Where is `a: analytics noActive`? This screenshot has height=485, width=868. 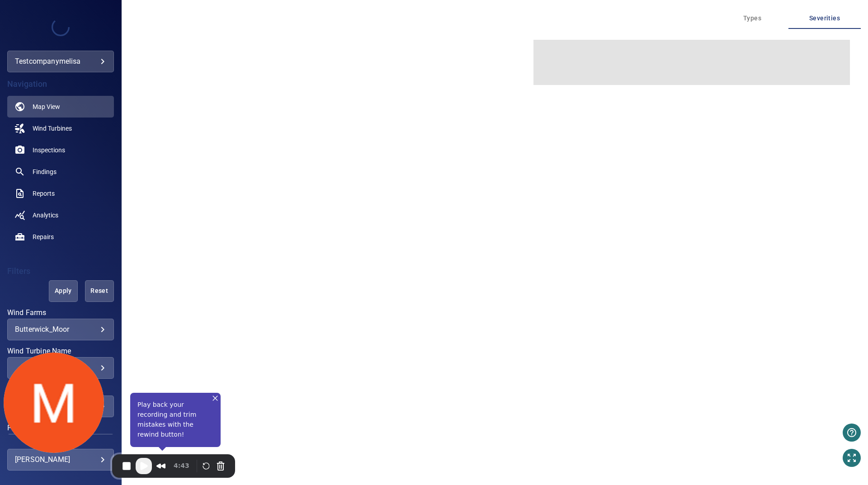
a: analytics noActive is located at coordinates (61, 215).